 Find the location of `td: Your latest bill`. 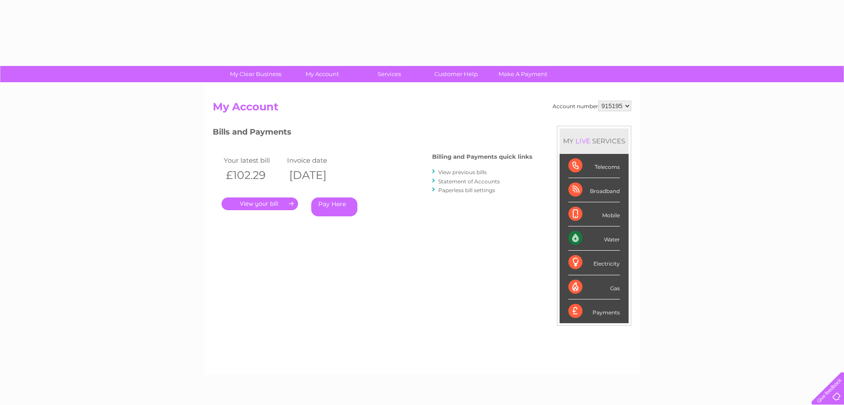

td: Your latest bill is located at coordinates (253, 160).